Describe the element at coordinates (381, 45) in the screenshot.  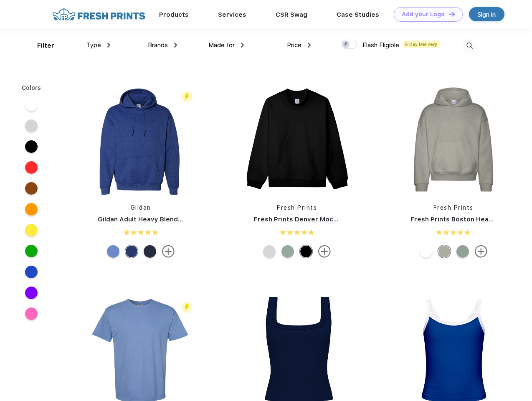
I see `span: Flash Eligible` at that location.